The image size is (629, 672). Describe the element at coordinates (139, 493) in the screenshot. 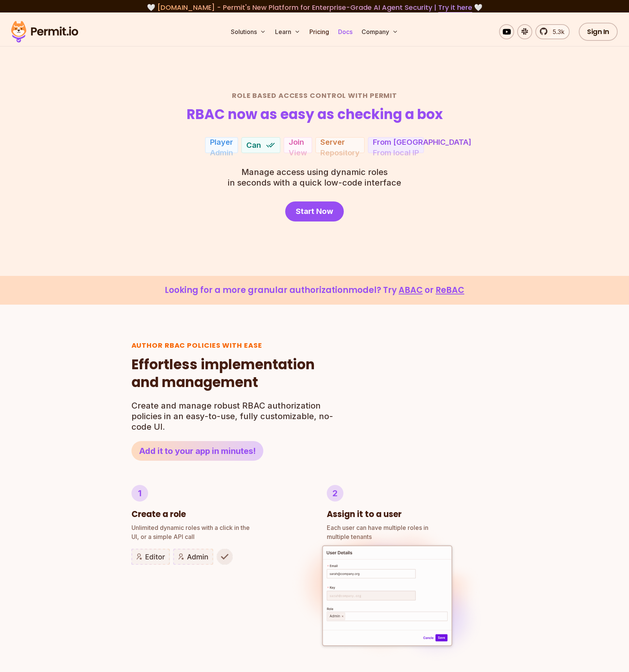

I see `div: 1` at that location.